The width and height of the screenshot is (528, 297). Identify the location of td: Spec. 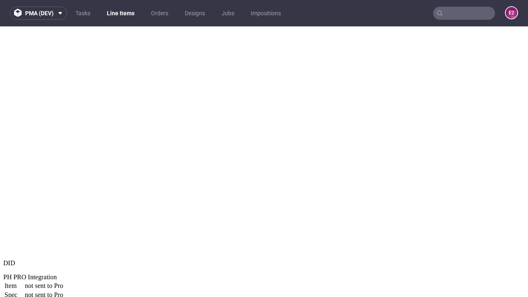
(14, 268).